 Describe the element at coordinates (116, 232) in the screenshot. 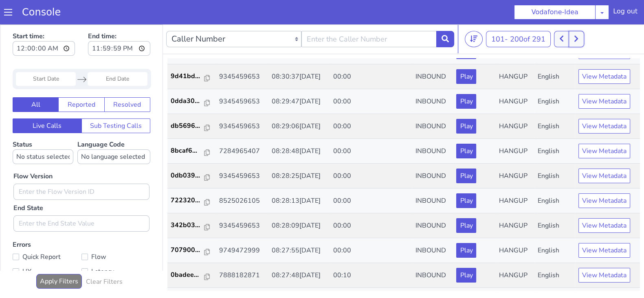

I see `label: Flow` at that location.